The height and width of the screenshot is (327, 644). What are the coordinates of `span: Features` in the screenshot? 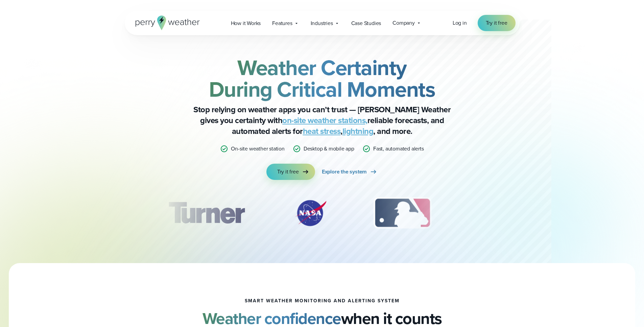 It's located at (282, 23).